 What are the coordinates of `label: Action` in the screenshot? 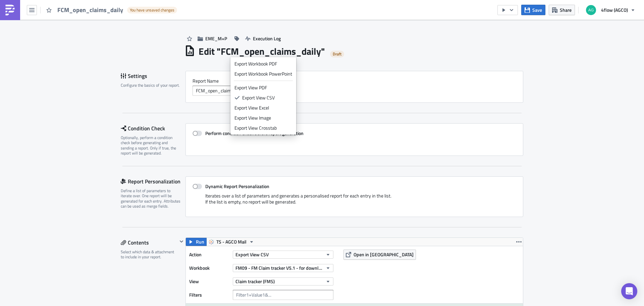 It's located at (210, 255).